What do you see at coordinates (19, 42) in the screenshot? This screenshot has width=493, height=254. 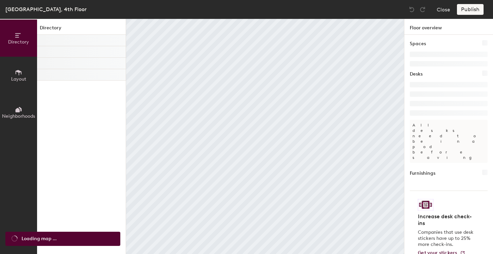 I see `span: Directory` at bounding box center [19, 42].